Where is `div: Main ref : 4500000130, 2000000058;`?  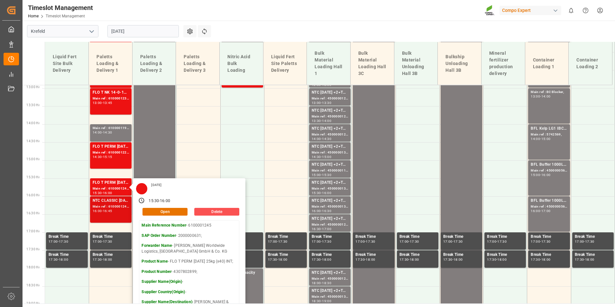
div: Main ref : 4500000130, 2000000058; is located at coordinates (330, 206).